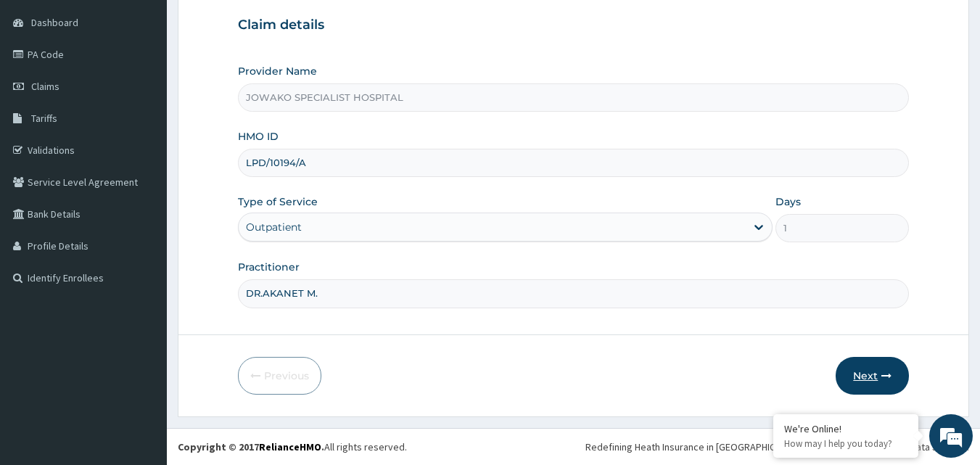  I want to click on div: Outpatient, so click(273, 227).